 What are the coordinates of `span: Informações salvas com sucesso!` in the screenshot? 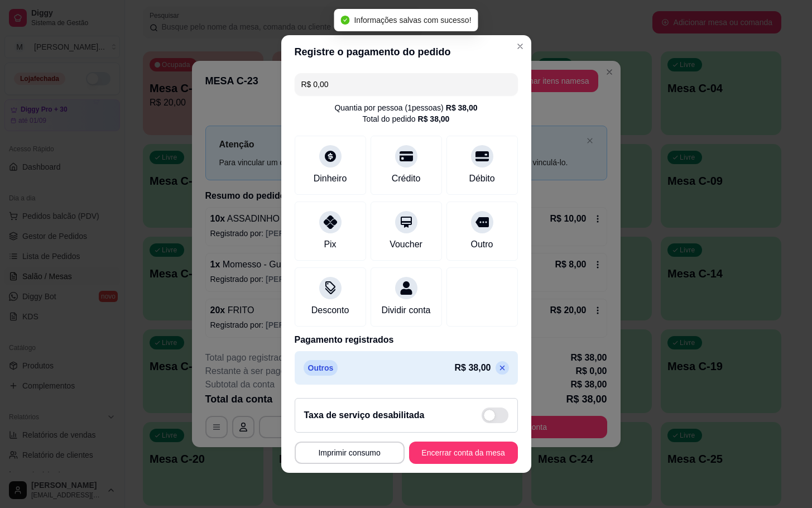 It's located at (413, 20).